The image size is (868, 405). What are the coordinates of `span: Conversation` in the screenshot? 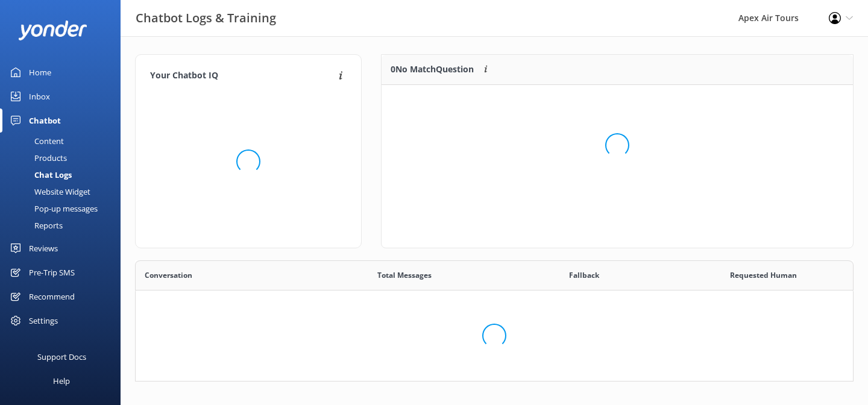 It's located at (168, 275).